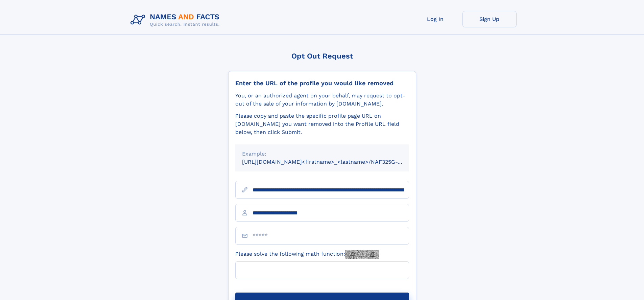 This screenshot has height=300, width=644. What do you see at coordinates (490, 19) in the screenshot?
I see `a: Sign Up` at bounding box center [490, 19].